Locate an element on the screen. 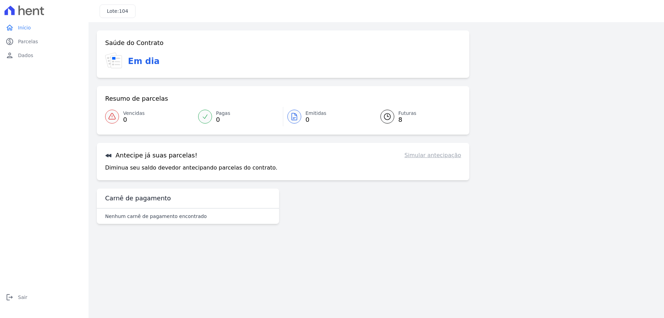 This screenshot has height=318, width=664. h3: Antecipe já suas parcelas! is located at coordinates (151, 155).